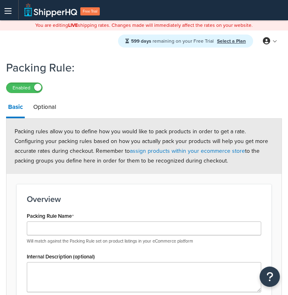 The height and width of the screenshot is (295, 288). Describe the element at coordinates (73, 25) in the screenshot. I see `b: LIVE` at that location.